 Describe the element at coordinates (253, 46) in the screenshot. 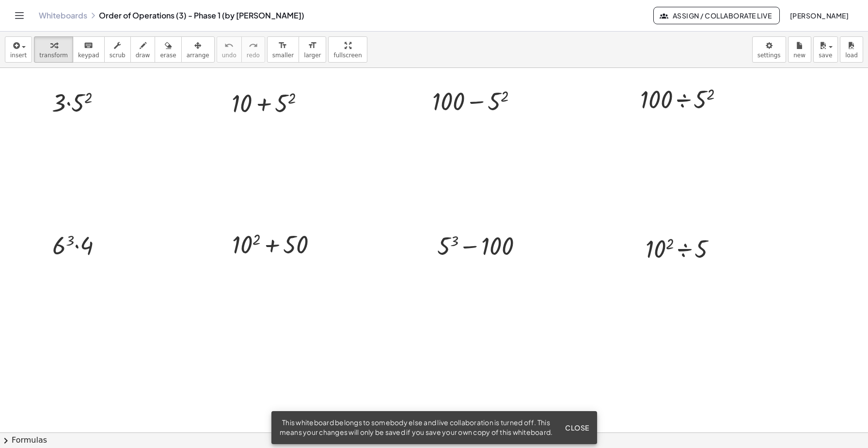

I see `i: redo` at that location.